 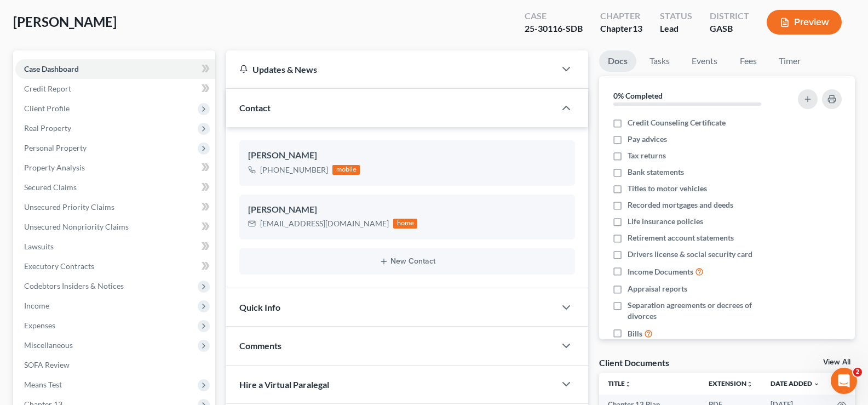 What do you see at coordinates (660, 272) in the screenshot?
I see `span: Income Documents` at bounding box center [660, 272].